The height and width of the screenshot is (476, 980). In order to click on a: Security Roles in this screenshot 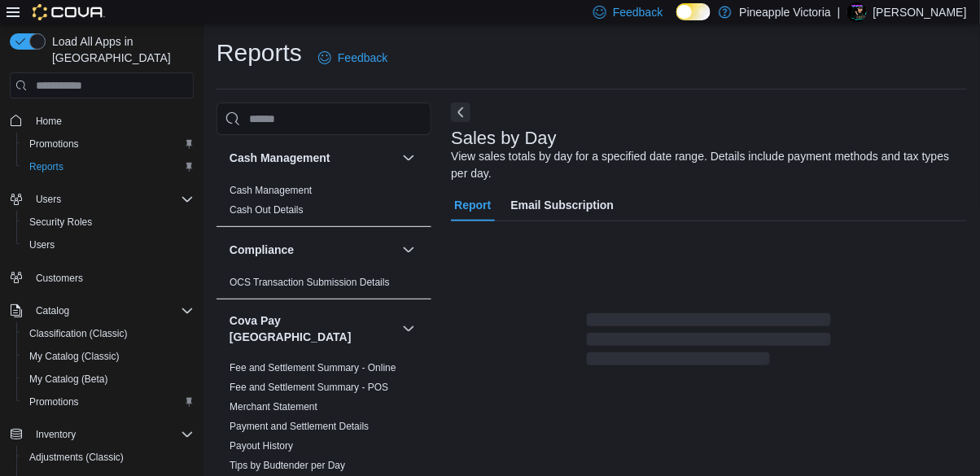, I will do `click(60, 222)`.